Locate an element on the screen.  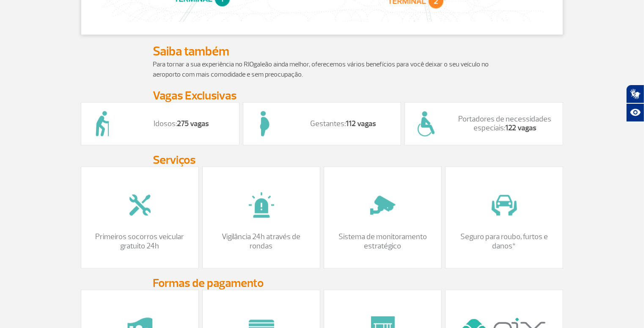
div: Plugin de acessibilidade da Hand Talk. is located at coordinates (635, 103).